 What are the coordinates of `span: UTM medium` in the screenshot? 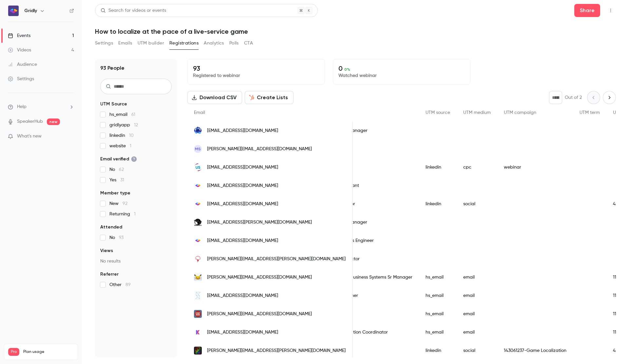 It's located at (477, 113).